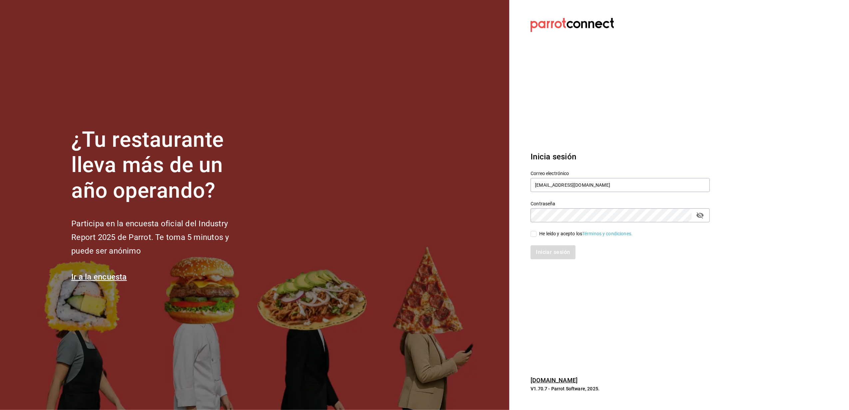  What do you see at coordinates (620, 204) in the screenshot?
I see `label: Contraseña` at bounding box center [620, 204].